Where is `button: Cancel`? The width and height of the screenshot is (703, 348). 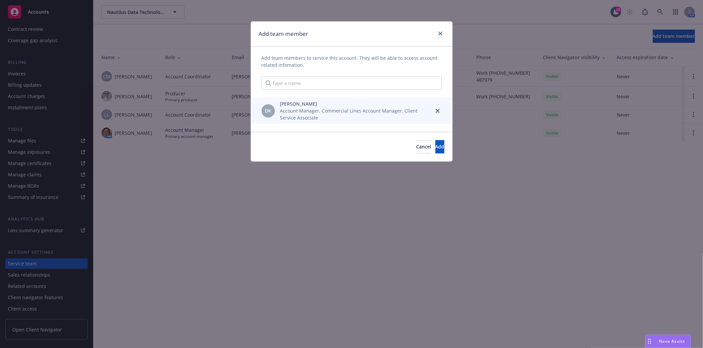
button: Cancel is located at coordinates (424, 147).